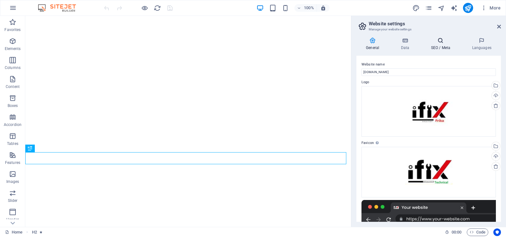  What do you see at coordinates (12, 30) in the screenshot?
I see `p: Favorites` at bounding box center [12, 30].